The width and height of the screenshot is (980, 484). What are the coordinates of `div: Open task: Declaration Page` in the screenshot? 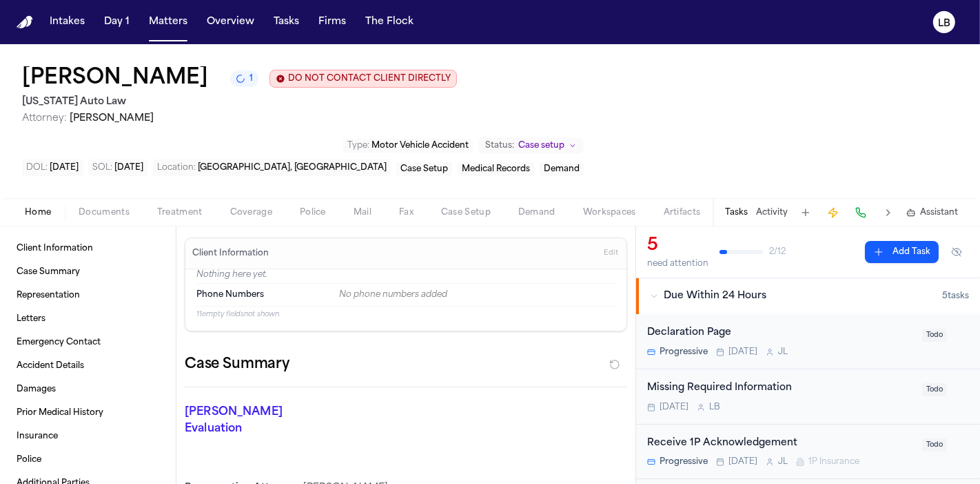 It's located at (808, 341).